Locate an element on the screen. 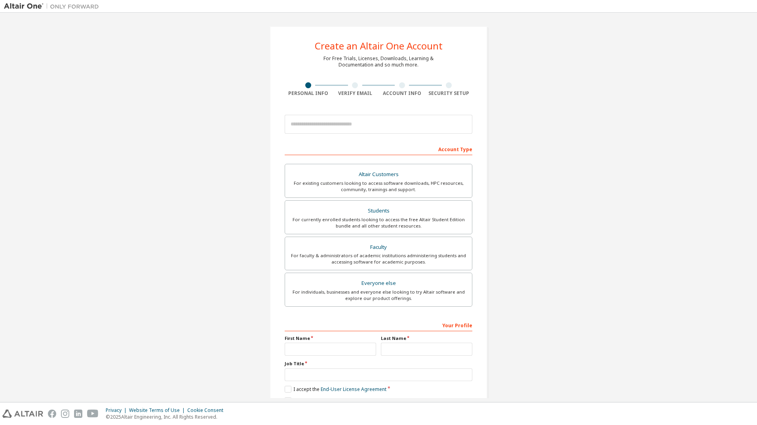  img: facebook.svg is located at coordinates (52, 413).